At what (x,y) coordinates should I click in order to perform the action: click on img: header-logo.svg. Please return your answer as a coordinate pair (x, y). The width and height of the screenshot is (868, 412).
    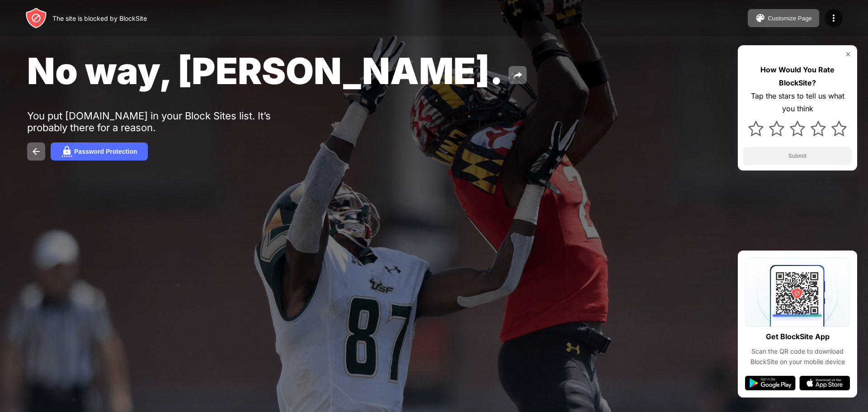
    Looking at the image, I should click on (36, 18).